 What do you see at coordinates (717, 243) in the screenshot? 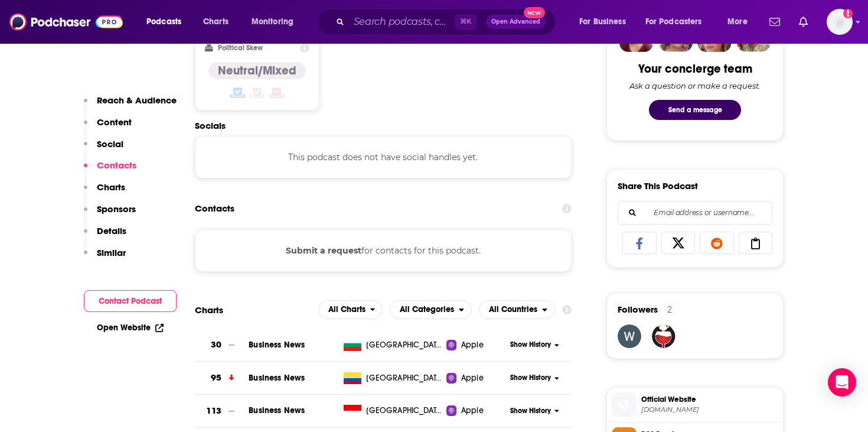
I see `a: Share on Reddit` at bounding box center [717, 243].